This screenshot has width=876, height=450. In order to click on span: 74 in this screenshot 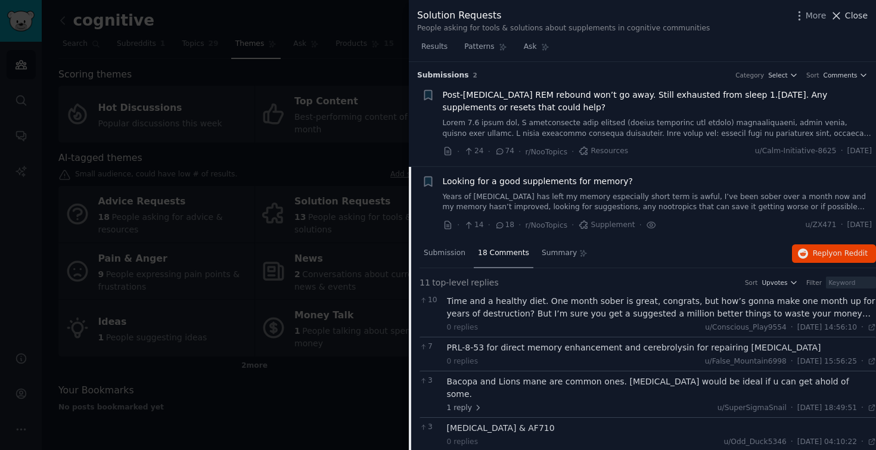, I will do `click(504, 151)`.